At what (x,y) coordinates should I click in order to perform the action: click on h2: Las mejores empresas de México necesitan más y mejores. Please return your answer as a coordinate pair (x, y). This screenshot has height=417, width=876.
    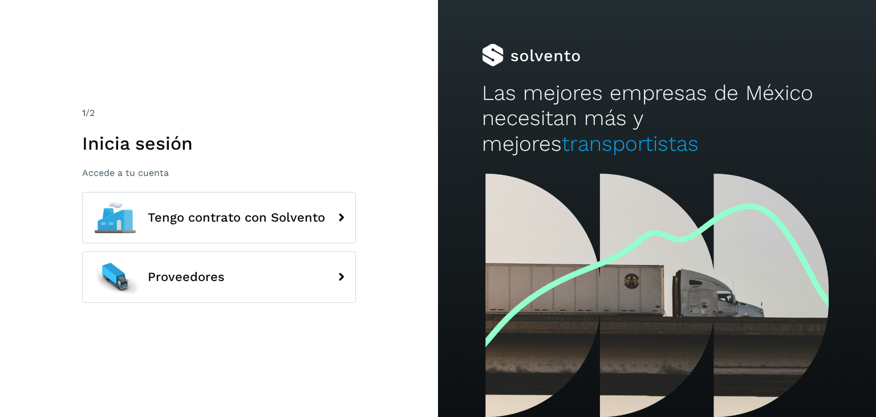
    Looking at the image, I should click on (657, 118).